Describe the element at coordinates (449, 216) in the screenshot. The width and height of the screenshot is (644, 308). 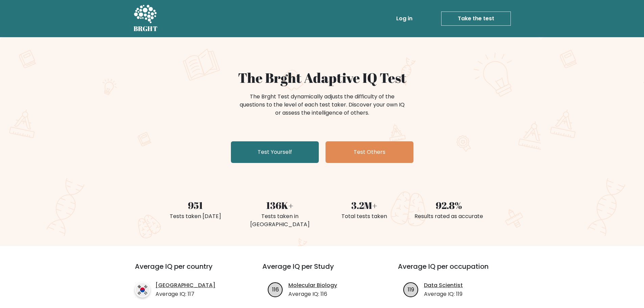
I see `div: Results rated as accurate` at that location.